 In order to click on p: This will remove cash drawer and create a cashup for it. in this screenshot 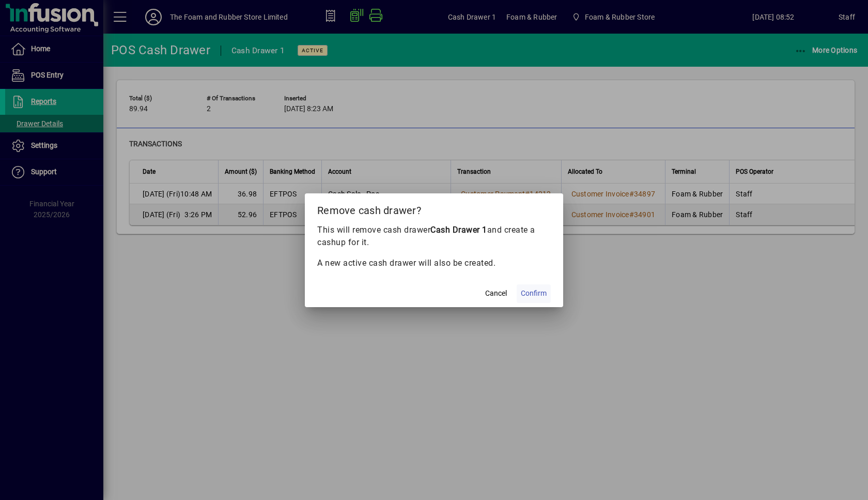, I will do `click(434, 236)`.